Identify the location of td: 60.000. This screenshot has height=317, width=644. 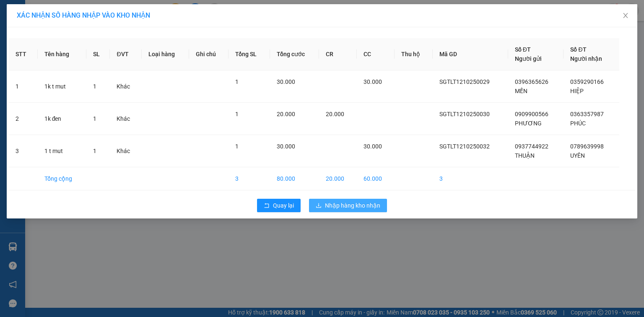
(376, 179).